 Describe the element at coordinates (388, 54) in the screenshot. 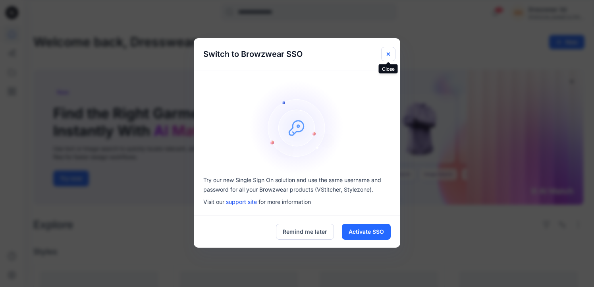

I see `button: Close` at that location.